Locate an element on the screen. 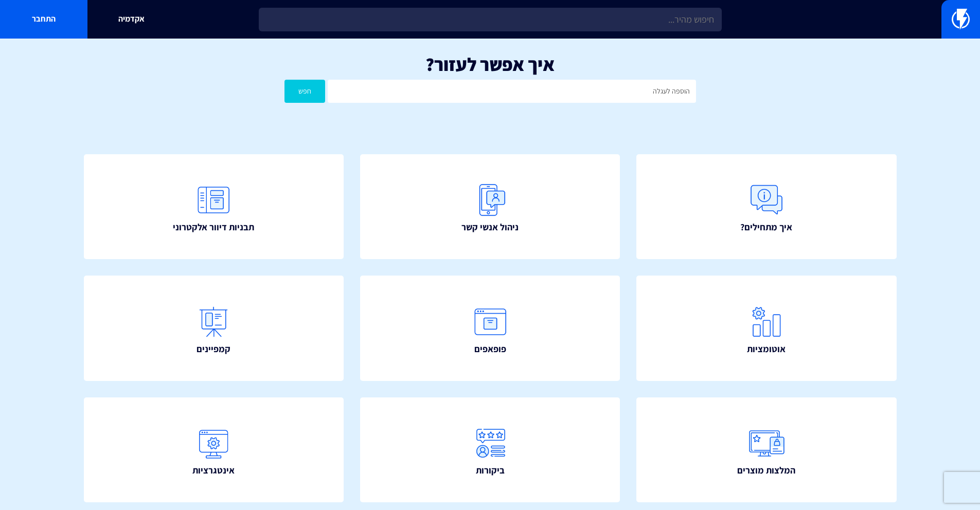  button: חפש is located at coordinates (305, 91).